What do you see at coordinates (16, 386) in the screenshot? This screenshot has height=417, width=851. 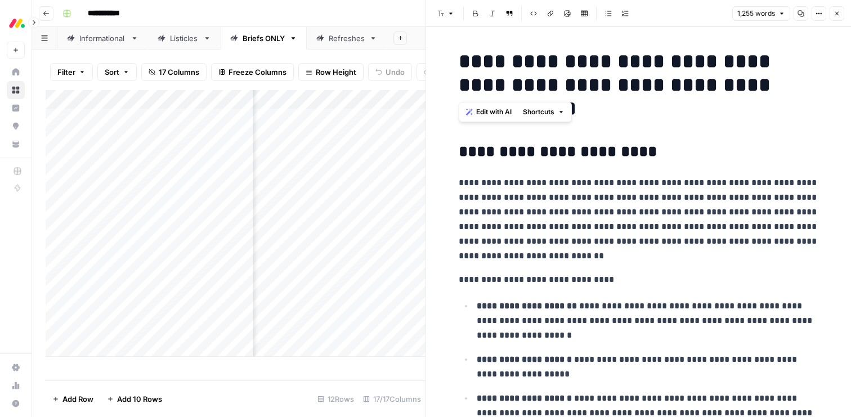 I see `a: Usage` at bounding box center [16, 386].